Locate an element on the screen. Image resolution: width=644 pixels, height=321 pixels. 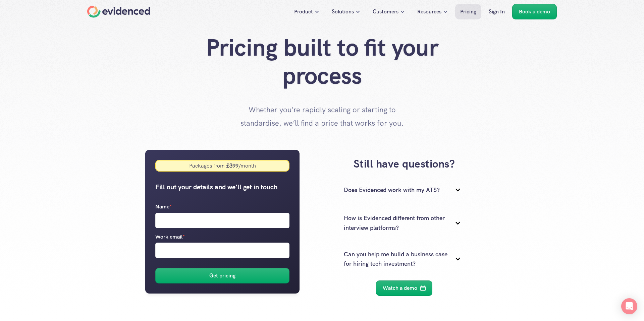
div: Open Intercom Messenger is located at coordinates (629, 306).